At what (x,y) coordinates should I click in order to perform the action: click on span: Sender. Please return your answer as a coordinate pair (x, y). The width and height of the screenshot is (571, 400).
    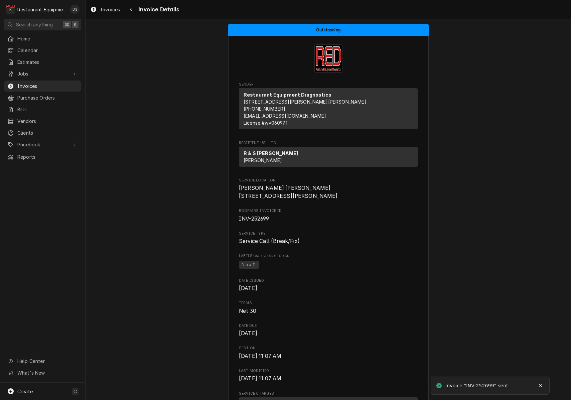
    Looking at the image, I should click on (328, 85).